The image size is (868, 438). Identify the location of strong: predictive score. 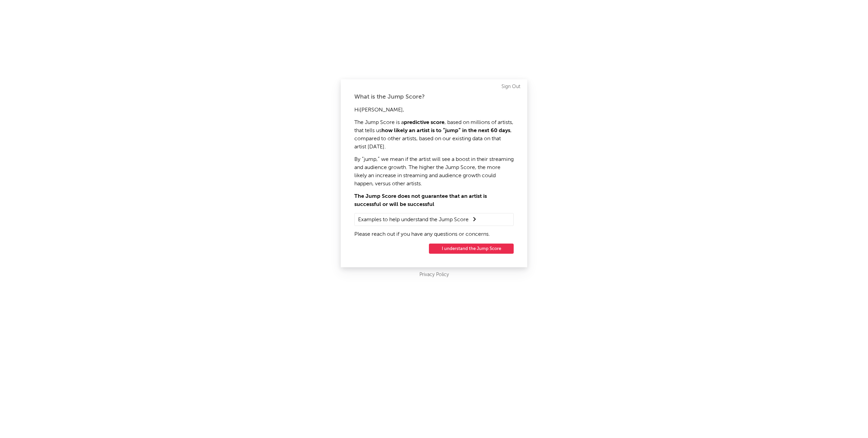
(424, 122).